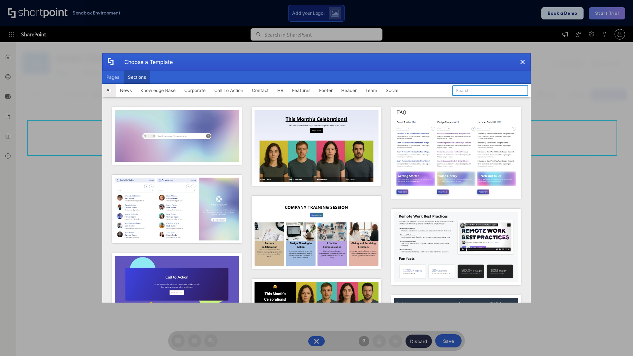 The height and width of the screenshot is (356, 633). I want to click on button: Pages, so click(113, 77).